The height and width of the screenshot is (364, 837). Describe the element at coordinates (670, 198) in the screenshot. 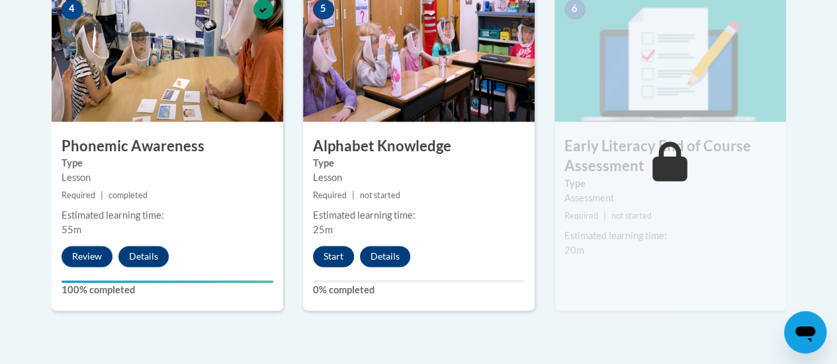

I see `div: Assessment` at that location.